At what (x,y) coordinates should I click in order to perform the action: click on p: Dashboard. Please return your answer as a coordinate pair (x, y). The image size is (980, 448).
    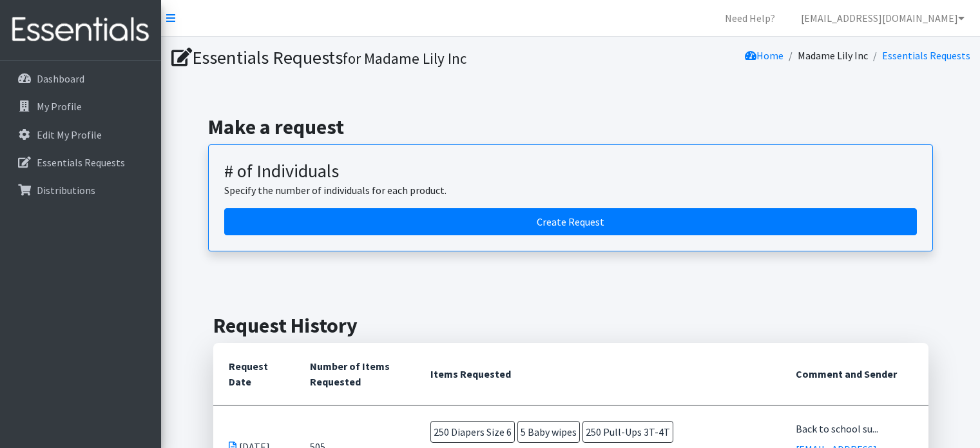
    Looking at the image, I should click on (61, 78).